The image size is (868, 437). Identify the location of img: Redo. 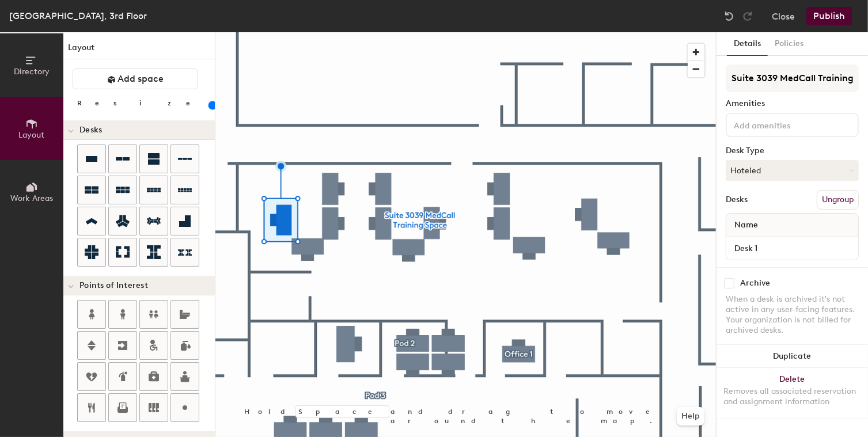
(747, 16).